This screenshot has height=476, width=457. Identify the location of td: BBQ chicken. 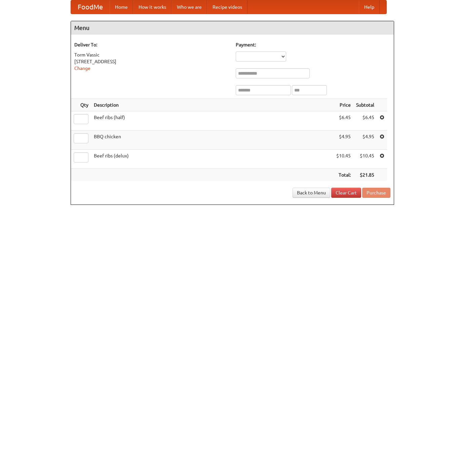
(212, 140).